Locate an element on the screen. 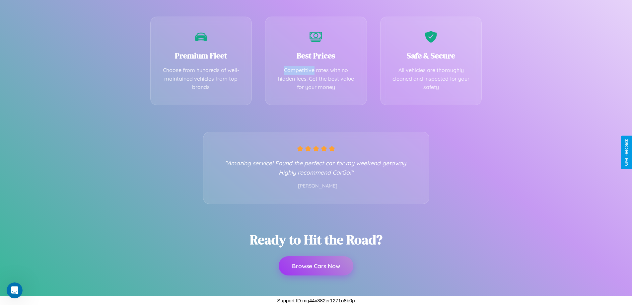 This screenshot has width=632, height=305. p: Competitive rates with no hidden fees. Get the best value for your money is located at coordinates (316, 79).